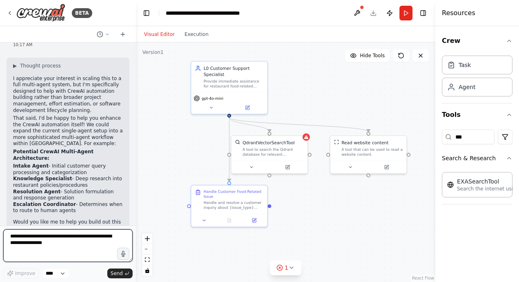 The width and height of the screenshot is (519, 282). I want to click on button: zoom out, so click(147, 249).